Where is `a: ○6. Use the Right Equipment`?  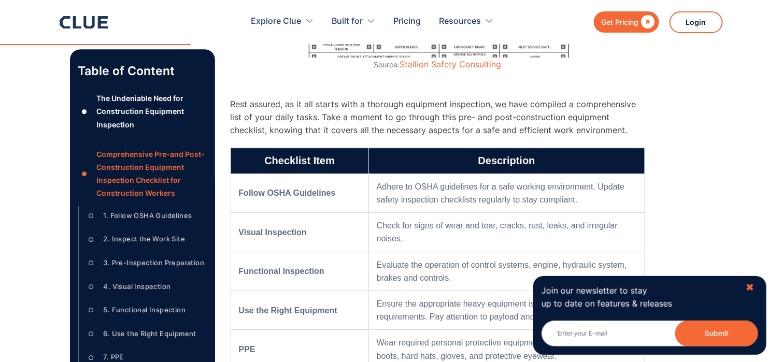
a: ○6. Use the Right Equipment is located at coordinates (146, 334).